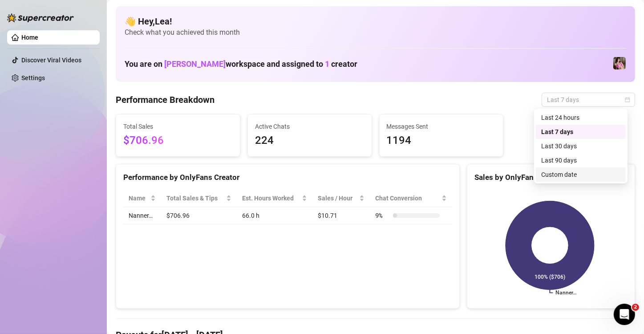 This screenshot has height=334, width=644. Describe the element at coordinates (338, 198) in the screenshot. I see `span: Sales / Hour` at that location.